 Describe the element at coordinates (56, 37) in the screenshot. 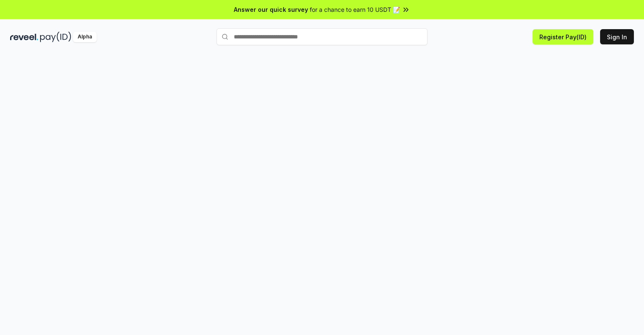

I see `img: pay_id` at that location.